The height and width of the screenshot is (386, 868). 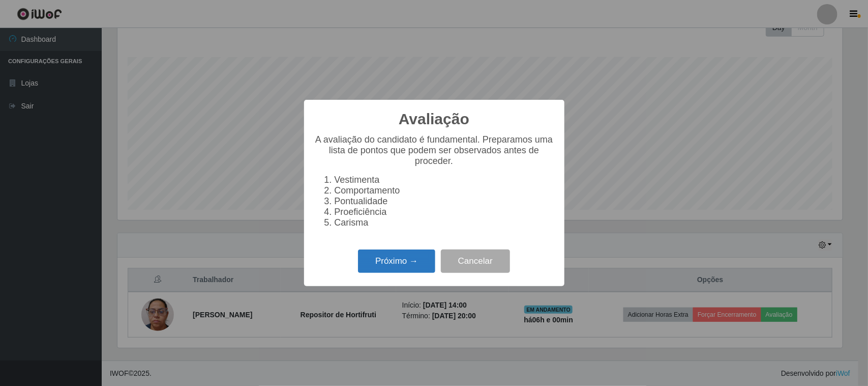 I want to click on li: Comportamento, so click(x=444, y=190).